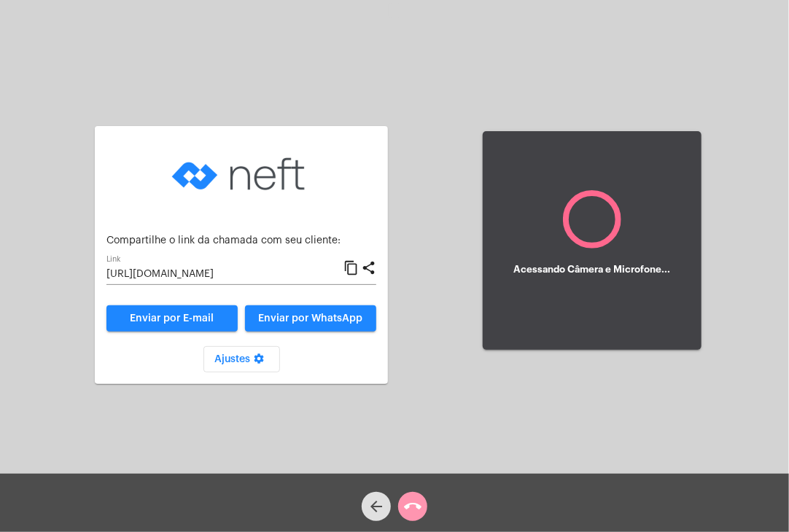  I want to click on span: Enviar por E-mail, so click(172, 319).